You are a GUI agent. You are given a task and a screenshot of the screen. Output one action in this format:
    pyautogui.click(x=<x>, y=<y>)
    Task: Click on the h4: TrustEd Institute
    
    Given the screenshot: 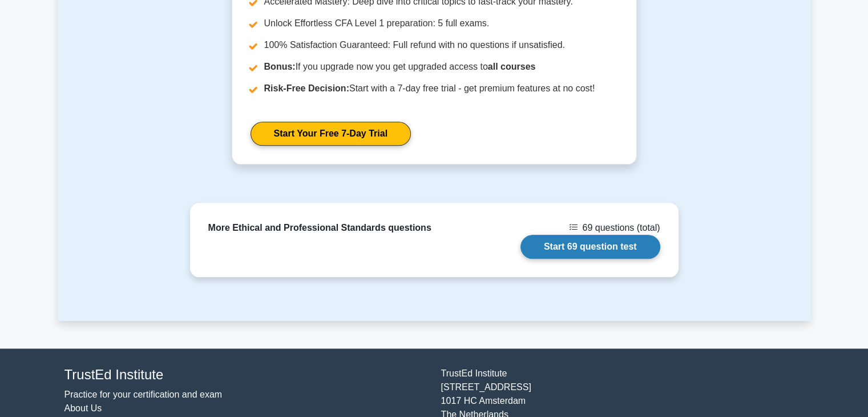 What is the action you would take?
    pyautogui.click(x=246, y=375)
    